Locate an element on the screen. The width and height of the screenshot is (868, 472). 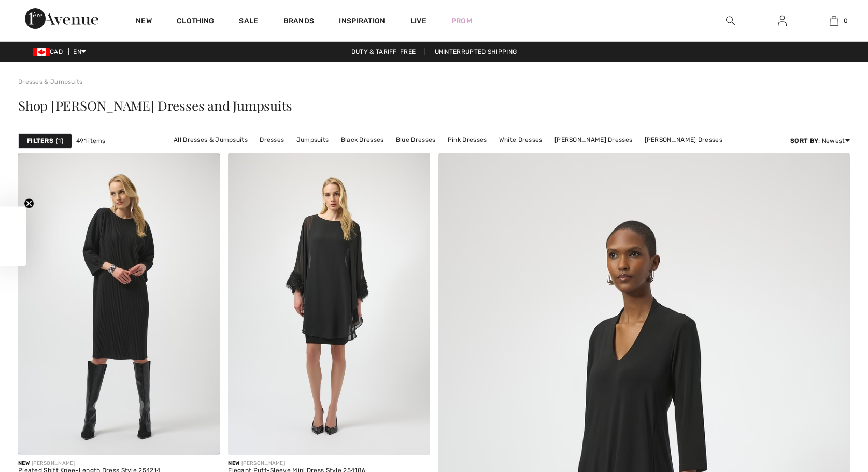
a: Brands is located at coordinates (299, 22).